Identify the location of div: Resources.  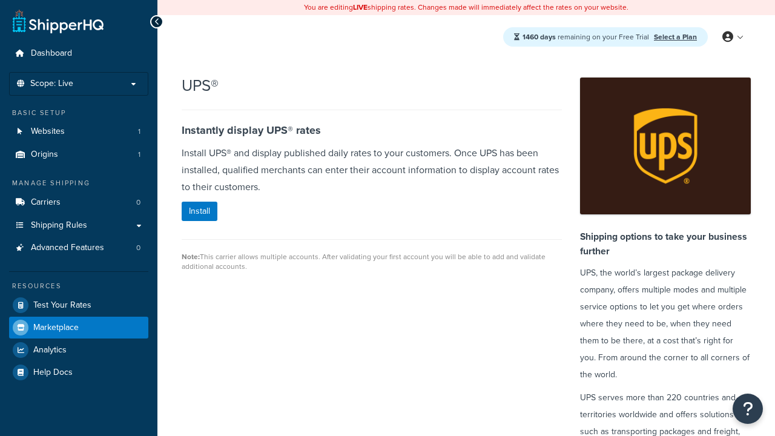
(79, 286).